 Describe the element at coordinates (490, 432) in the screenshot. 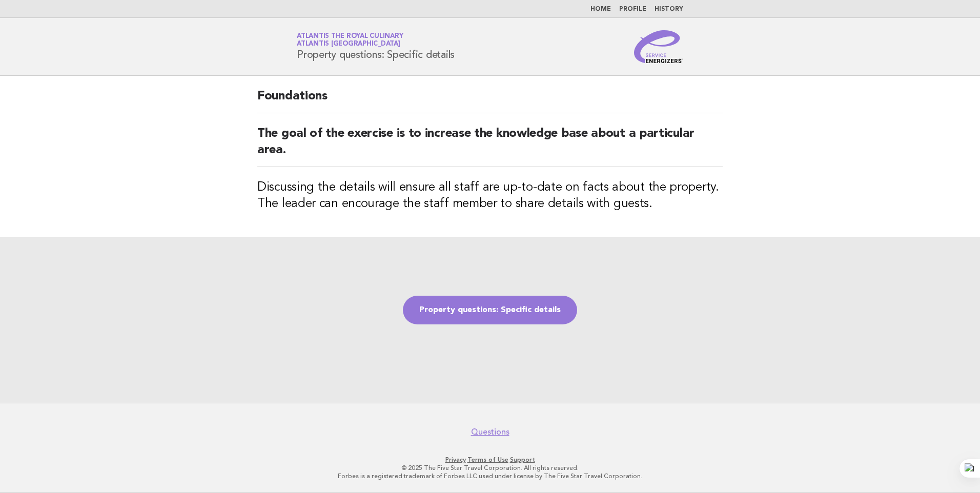

I see `a: Questions` at that location.